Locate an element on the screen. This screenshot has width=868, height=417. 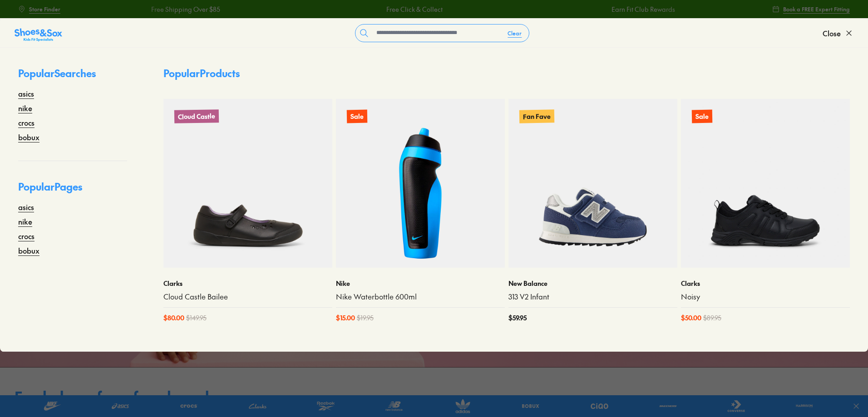
a: Free Click & Collect is located at coordinates (413, 9).